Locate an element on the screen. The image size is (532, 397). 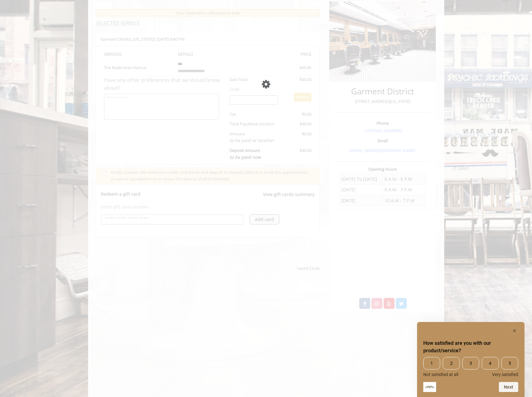
span: 2 is located at coordinates (451, 363).